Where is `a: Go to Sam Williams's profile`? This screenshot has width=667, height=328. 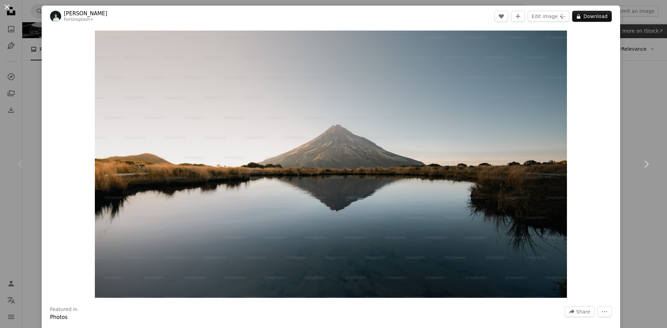
a: Go to Sam Williams's profile is located at coordinates (56, 16).